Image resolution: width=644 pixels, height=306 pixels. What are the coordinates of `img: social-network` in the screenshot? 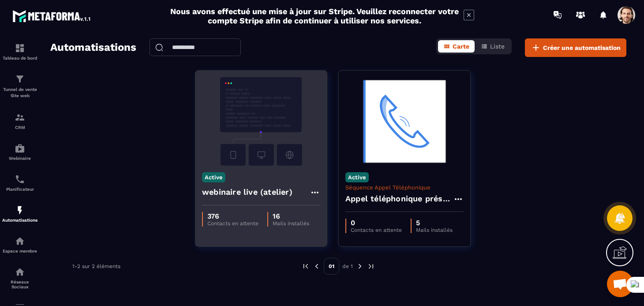 It's located at (20, 272).